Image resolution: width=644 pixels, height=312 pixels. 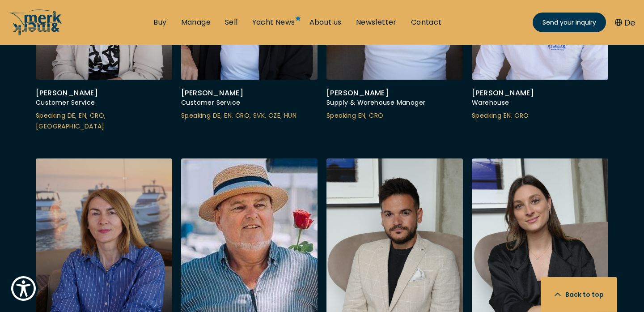 I want to click on a: About us, so click(x=326, y=22).